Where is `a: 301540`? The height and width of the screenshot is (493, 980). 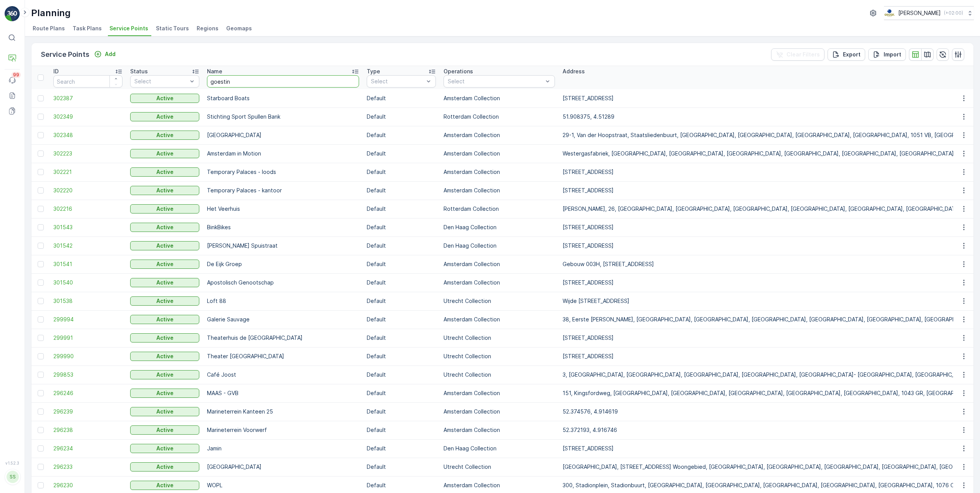 a: 301540 is located at coordinates (88, 283).